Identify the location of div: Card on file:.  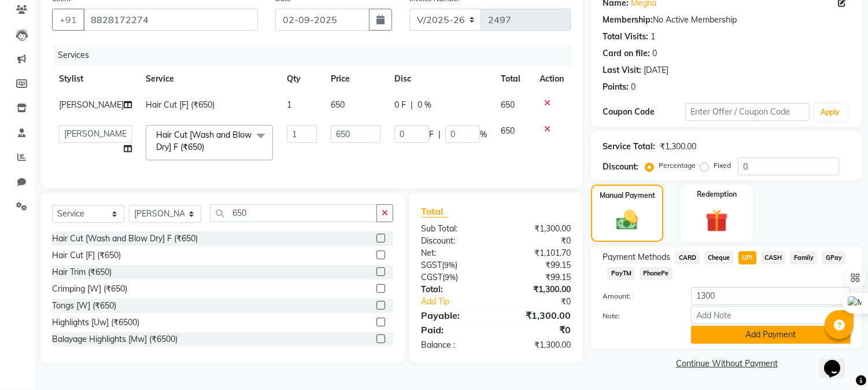
(626, 53).